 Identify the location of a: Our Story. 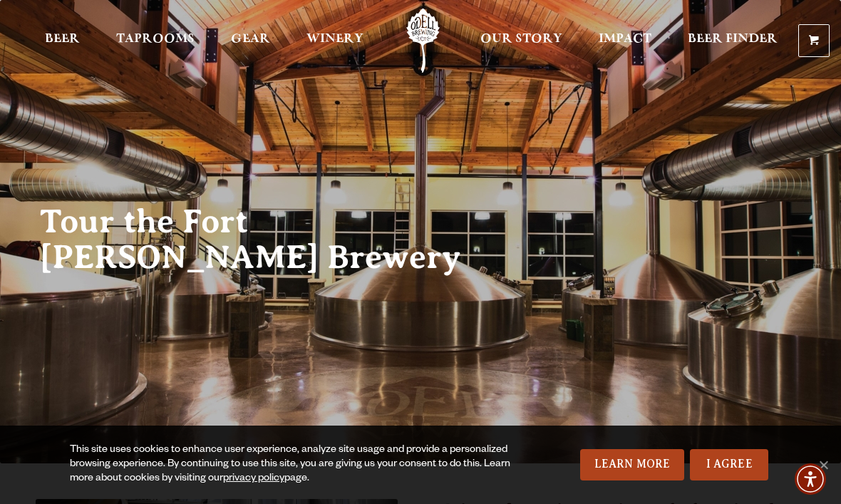
(521, 40).